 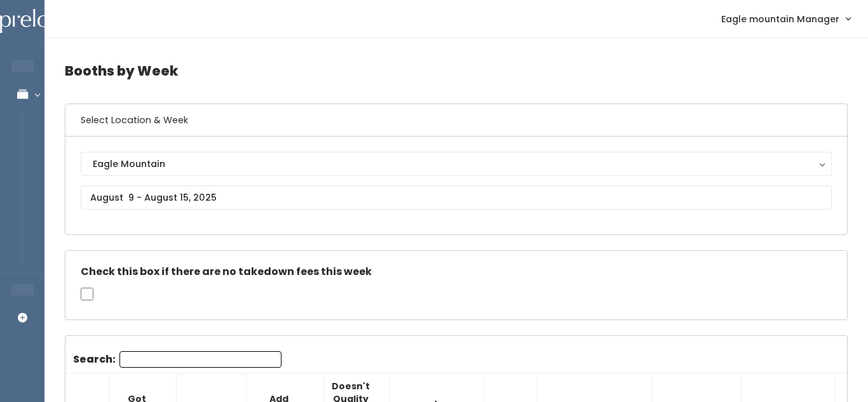 What do you see at coordinates (781, 19) in the screenshot?
I see `span: Eagle mountain Manager` at bounding box center [781, 19].